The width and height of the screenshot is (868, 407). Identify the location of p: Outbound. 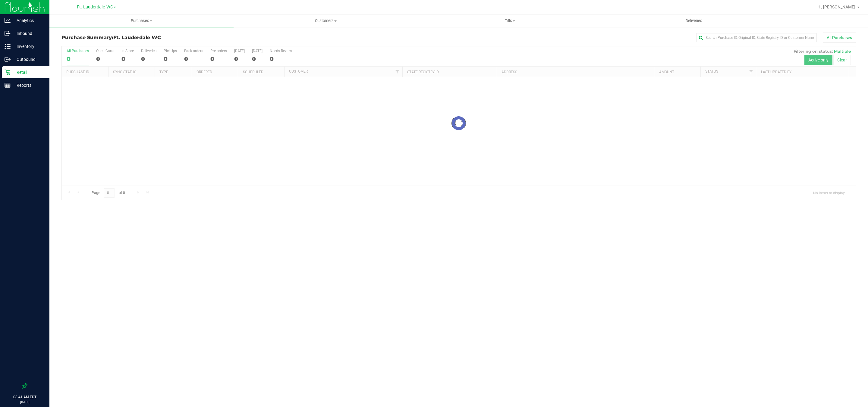
(29, 59).